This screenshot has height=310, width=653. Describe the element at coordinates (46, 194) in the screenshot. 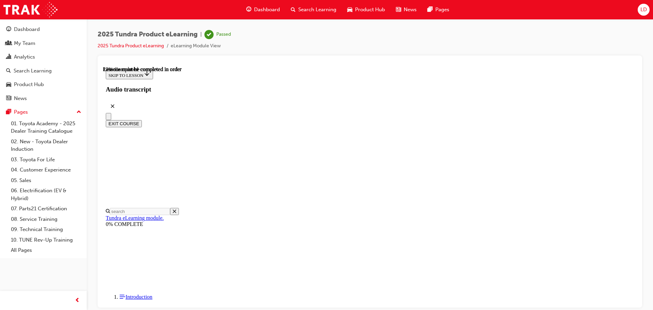

I see `a: 06. Electrification (EV & Hybrid)` at that location.